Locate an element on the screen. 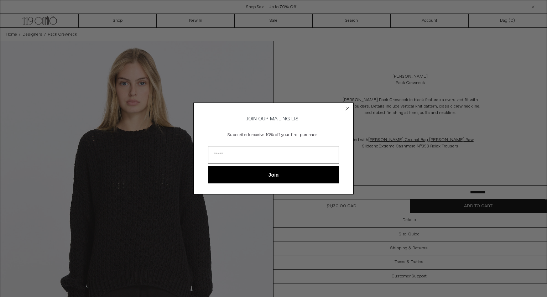  button: Close dialog is located at coordinates (347, 109).